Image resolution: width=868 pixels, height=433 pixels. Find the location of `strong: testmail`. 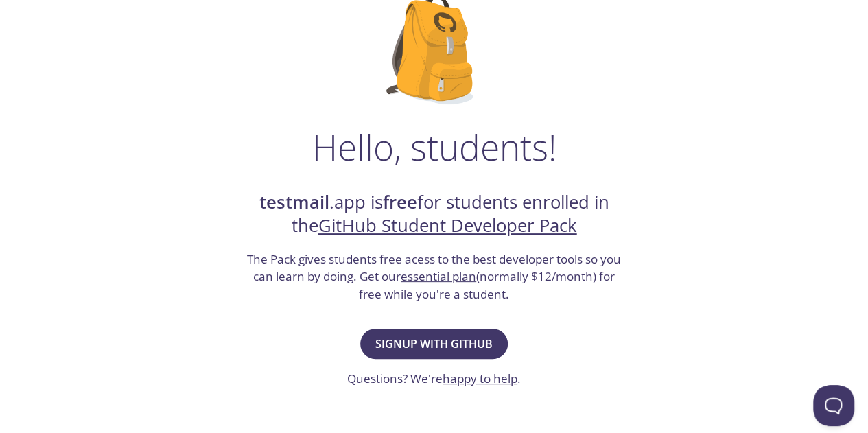

strong: testmail is located at coordinates (294, 202).